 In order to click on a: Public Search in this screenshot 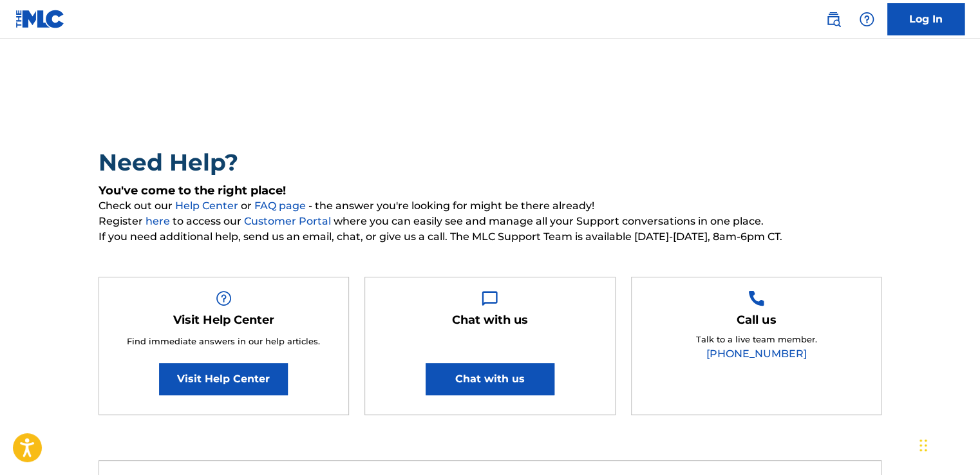, I will do `click(834, 19)`.